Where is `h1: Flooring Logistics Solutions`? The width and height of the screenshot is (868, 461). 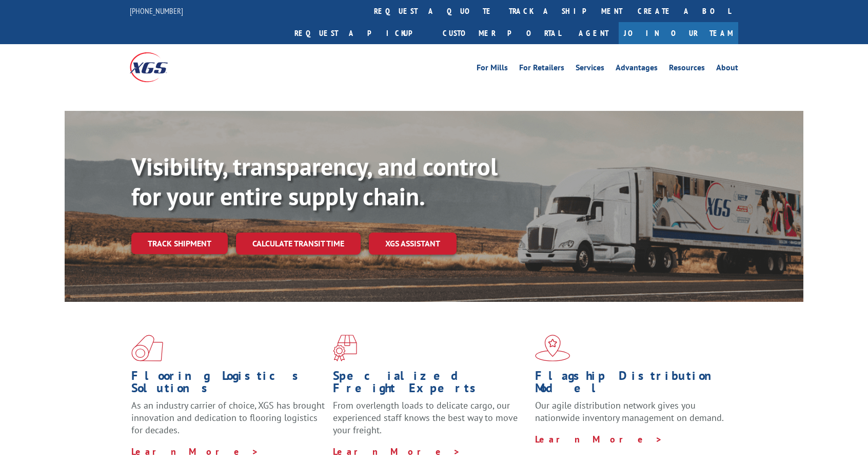
h1: Flooring Logistics Solutions is located at coordinates (228, 385).